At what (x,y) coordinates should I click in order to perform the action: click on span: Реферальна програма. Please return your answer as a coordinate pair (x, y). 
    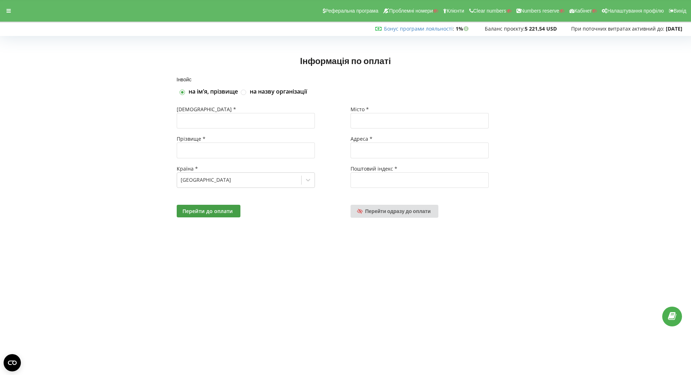
    Looking at the image, I should click on (352, 11).